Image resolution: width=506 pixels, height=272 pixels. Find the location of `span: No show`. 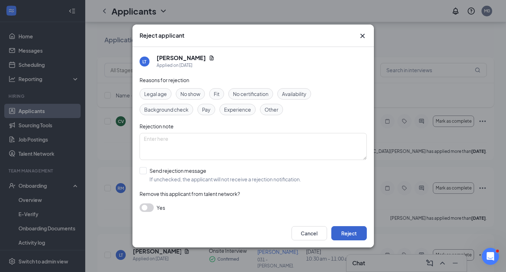

span: No show is located at coordinates (190, 94).